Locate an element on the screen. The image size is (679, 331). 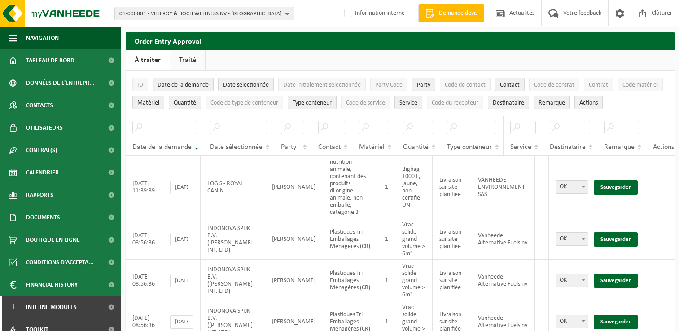
span: Utilisateurs is located at coordinates (44, 128).